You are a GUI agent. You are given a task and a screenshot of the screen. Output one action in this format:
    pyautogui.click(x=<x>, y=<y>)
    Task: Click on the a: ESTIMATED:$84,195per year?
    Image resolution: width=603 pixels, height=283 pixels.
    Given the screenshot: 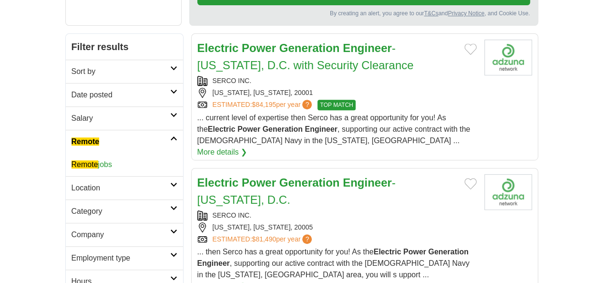 What is the action you would take?
    pyautogui.click(x=263, y=105)
    